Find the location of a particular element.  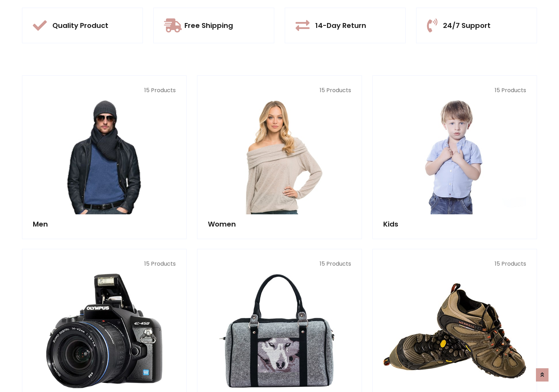

h5: Free Shipping is located at coordinates (209, 25).